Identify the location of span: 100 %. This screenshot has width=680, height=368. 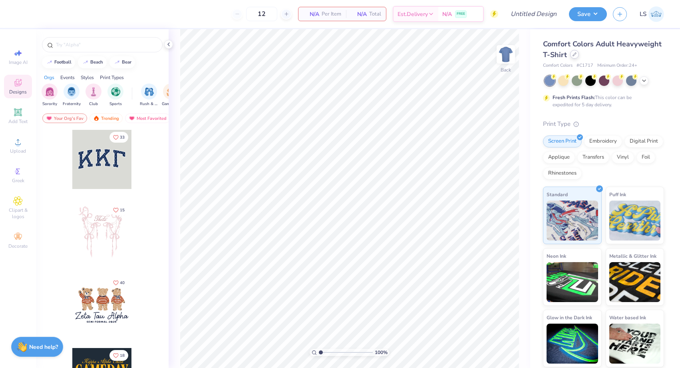
(381, 353).